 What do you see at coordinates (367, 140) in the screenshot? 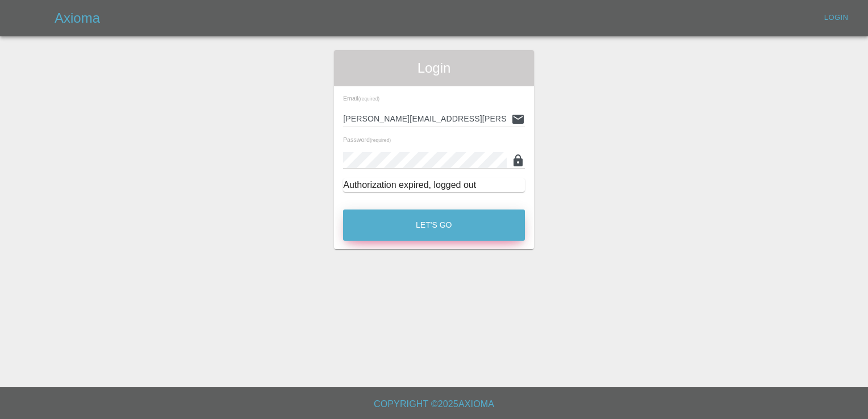
I see `span: Password` at bounding box center [367, 140].